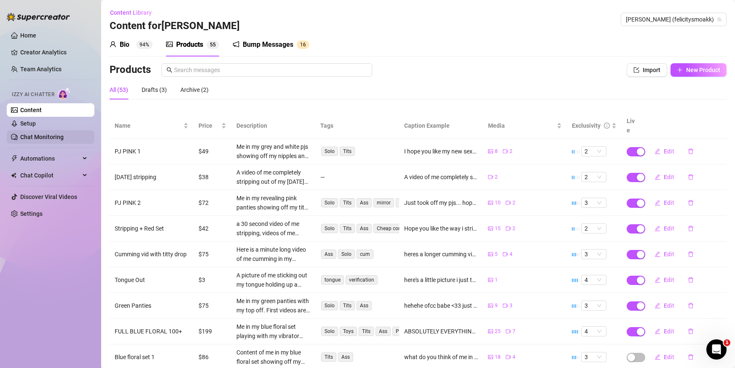  What do you see at coordinates (273, 331) in the screenshot?
I see `div: Me in my blue floral set playing with my vibrator and with my fingers until I cum that are 40 sec...` at bounding box center [273, 331].